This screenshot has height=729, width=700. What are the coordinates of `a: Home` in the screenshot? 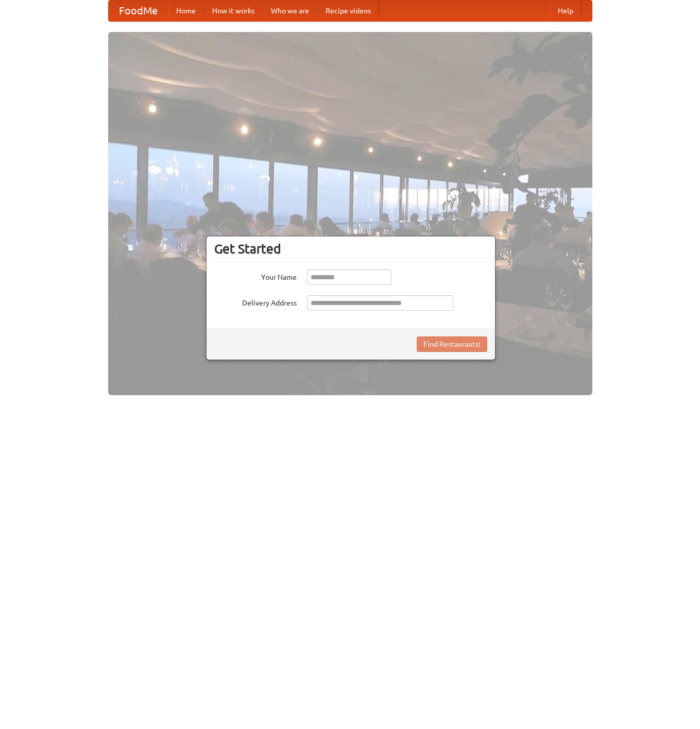 It's located at (186, 11).